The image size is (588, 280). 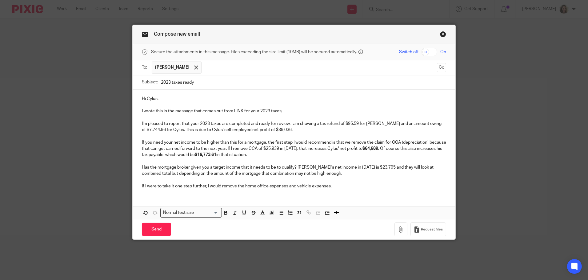 I want to click on label: Subject:, so click(x=150, y=82).